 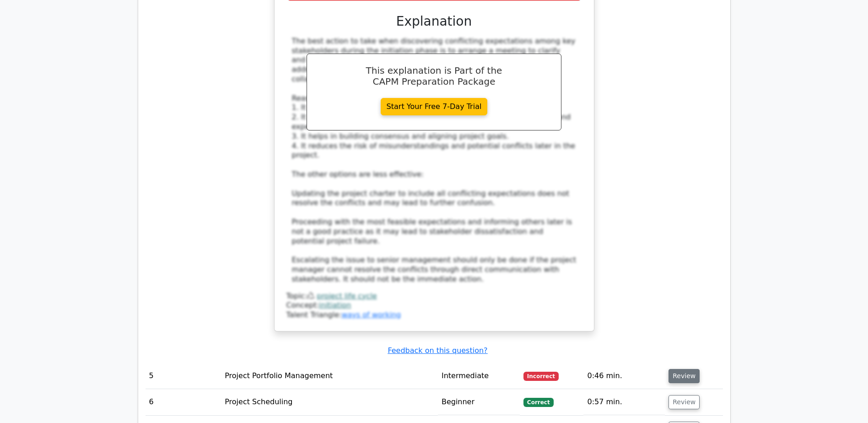 I want to click on td: 0:57 min., so click(x=624, y=402).